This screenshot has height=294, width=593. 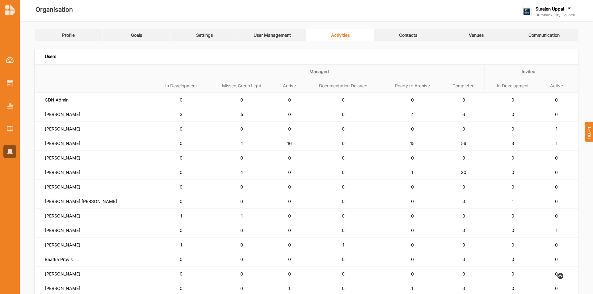 What do you see at coordinates (463, 86) in the screenshot?
I see `label: Completed` at bounding box center [463, 86].